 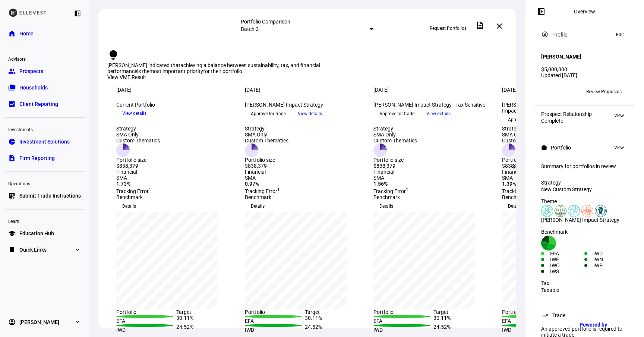 I want to click on div: Investments, so click(x=45, y=129).